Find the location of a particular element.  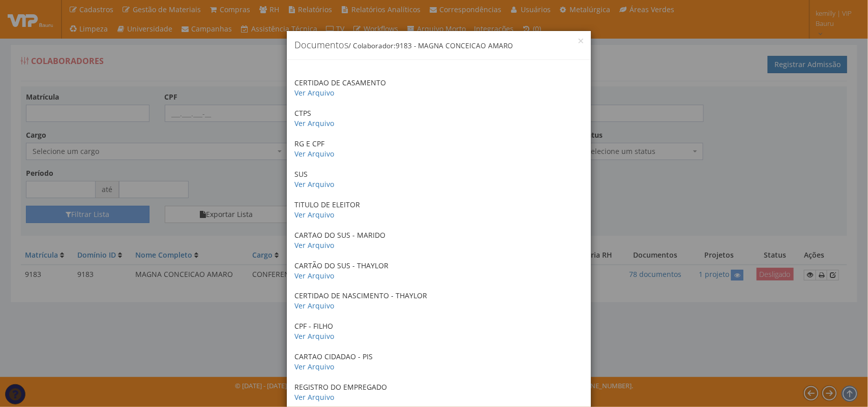

p: CERTIDAO DE NASCIMENTO - THAYLOR is located at coordinates (439, 301).